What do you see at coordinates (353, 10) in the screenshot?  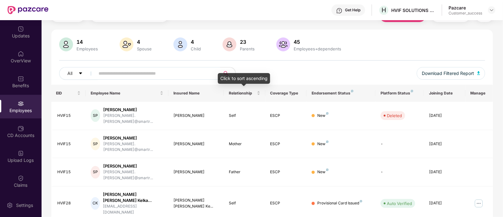 I see `div: Get Help` at bounding box center [353, 10].